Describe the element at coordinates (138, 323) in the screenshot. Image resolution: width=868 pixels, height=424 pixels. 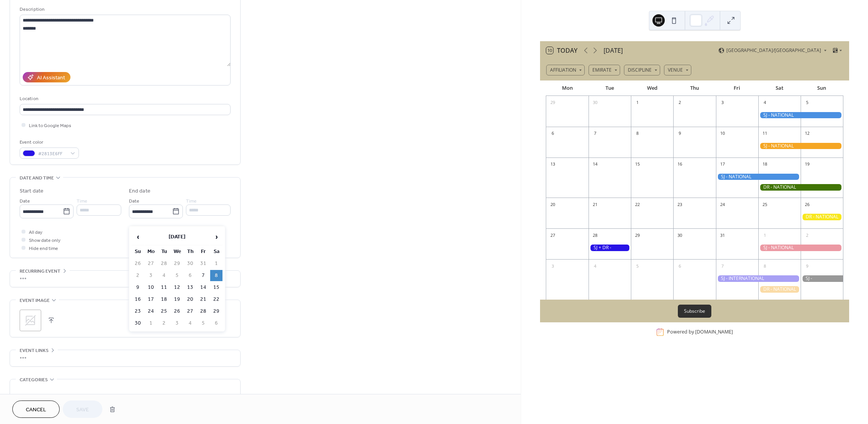
I see `td: 30` at that location.